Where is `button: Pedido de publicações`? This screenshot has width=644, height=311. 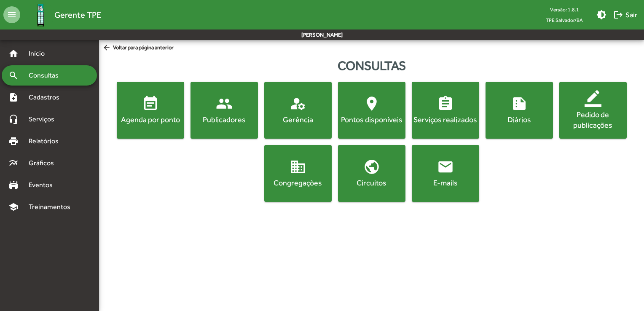 button: Pedido de publicações is located at coordinates (593, 110).